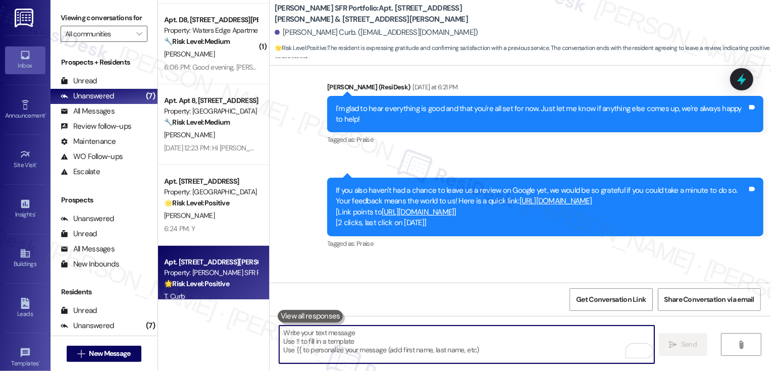  What do you see at coordinates (104, 200) in the screenshot?
I see `div: Prospects` at bounding box center [104, 200].